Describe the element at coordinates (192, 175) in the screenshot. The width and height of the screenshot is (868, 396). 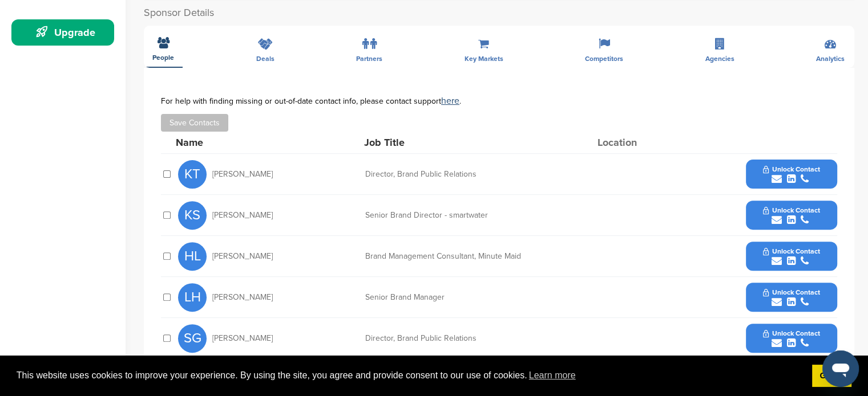
I see `span: KT` at that location.